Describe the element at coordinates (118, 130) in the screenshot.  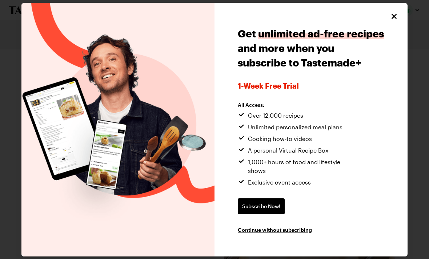
I see `img: Tastemade Plus preview image` at that location.